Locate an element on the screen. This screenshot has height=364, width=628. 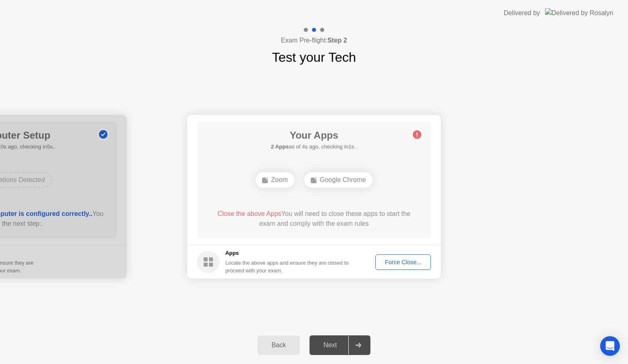
button: Next is located at coordinates (340, 345).